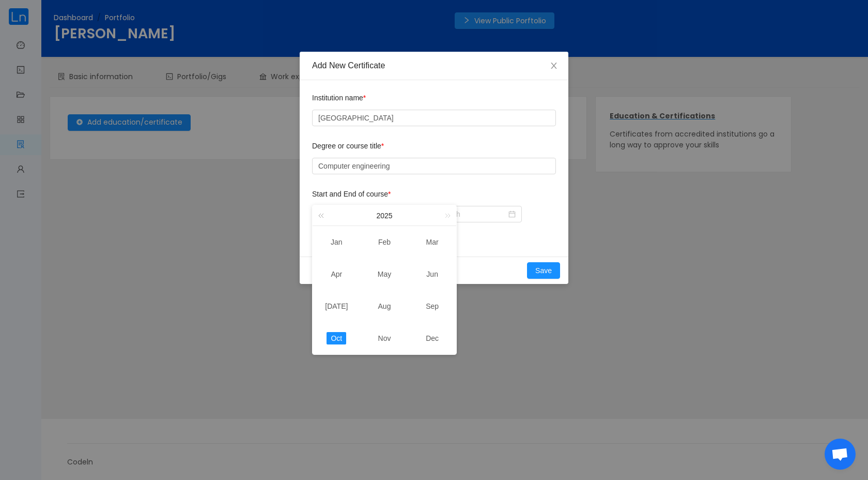 The height and width of the screenshot is (480, 868). What do you see at coordinates (384, 216) in the screenshot?
I see `span: 2025` at bounding box center [384, 216].